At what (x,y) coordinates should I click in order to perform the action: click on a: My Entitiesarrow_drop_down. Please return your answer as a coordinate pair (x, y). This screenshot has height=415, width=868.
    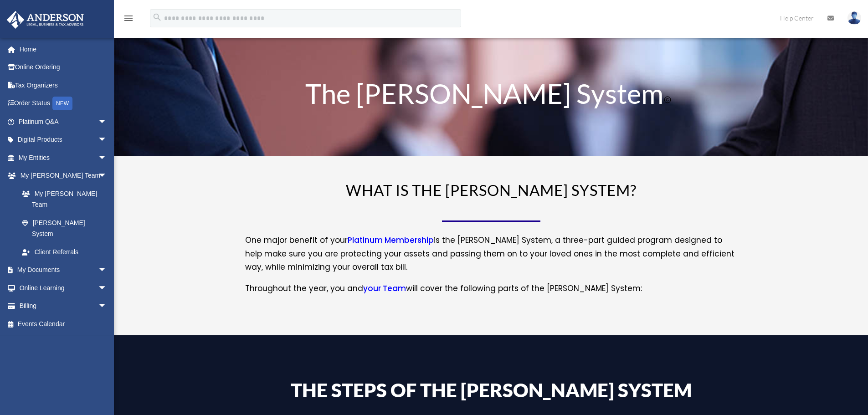
    Looking at the image, I should click on (64, 158).